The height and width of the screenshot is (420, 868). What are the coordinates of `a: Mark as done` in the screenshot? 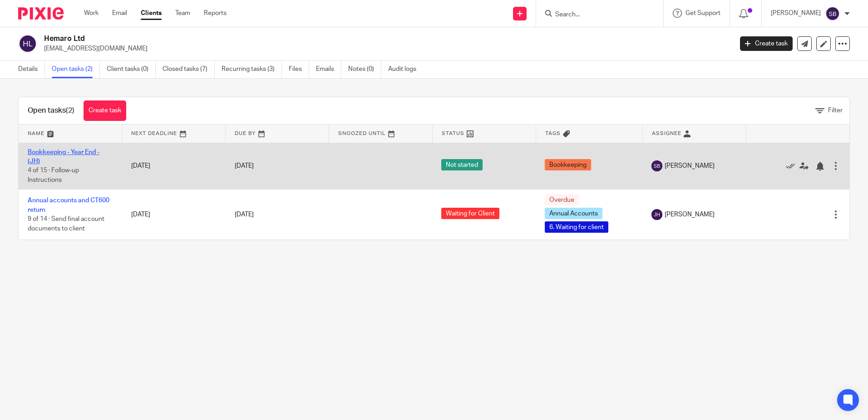 It's located at (792, 166).